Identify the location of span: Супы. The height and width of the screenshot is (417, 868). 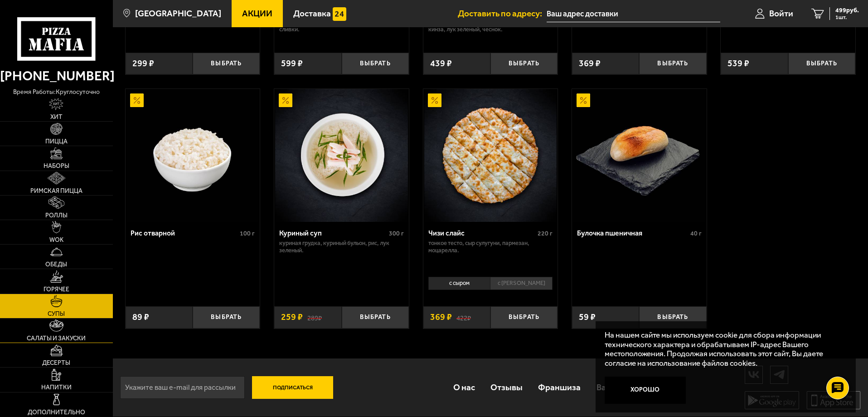
(56, 314).